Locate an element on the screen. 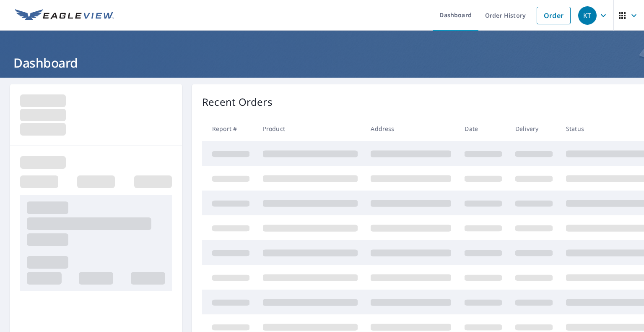  th: Date is located at coordinates (483, 128).